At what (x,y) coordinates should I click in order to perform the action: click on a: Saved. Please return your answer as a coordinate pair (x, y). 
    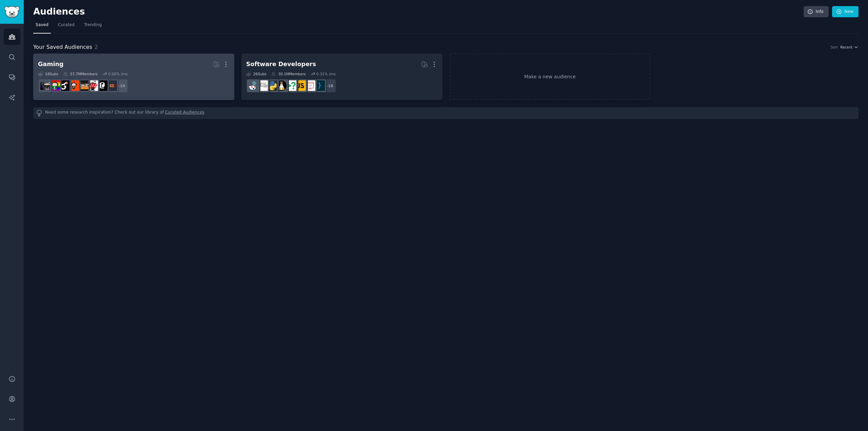
    Looking at the image, I should click on (42, 26).